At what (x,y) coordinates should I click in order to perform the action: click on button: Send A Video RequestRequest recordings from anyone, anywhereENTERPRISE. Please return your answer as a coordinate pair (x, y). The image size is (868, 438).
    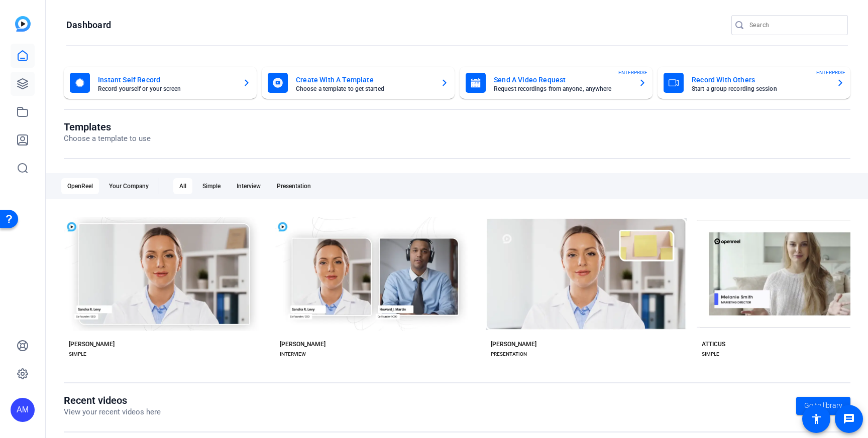
    Looking at the image, I should click on (556, 82).